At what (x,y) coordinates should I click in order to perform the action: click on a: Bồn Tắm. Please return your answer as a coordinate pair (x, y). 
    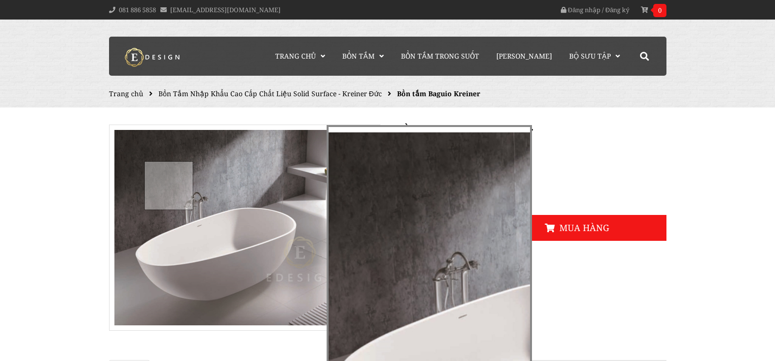
    Looking at the image, I should click on (363, 56).